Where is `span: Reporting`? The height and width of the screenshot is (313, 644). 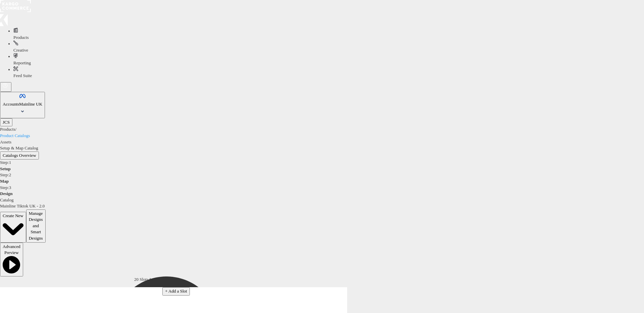 span: Reporting is located at coordinates (22, 62).